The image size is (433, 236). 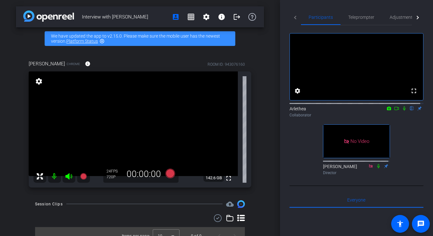 What do you see at coordinates (356, 115) in the screenshot?
I see `div: Collaborator` at bounding box center [356, 115].